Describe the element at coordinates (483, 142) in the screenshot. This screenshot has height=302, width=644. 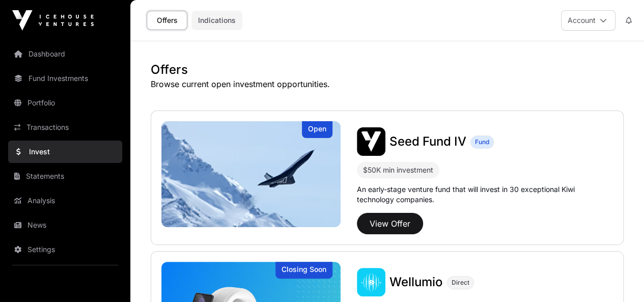
I see `span: Fund` at that location.